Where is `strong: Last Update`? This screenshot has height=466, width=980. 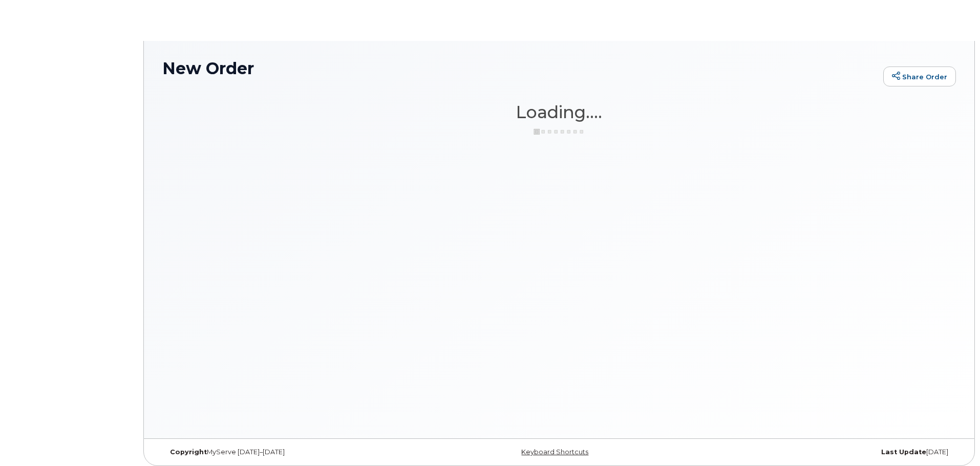 strong: Last Update is located at coordinates (903, 452).